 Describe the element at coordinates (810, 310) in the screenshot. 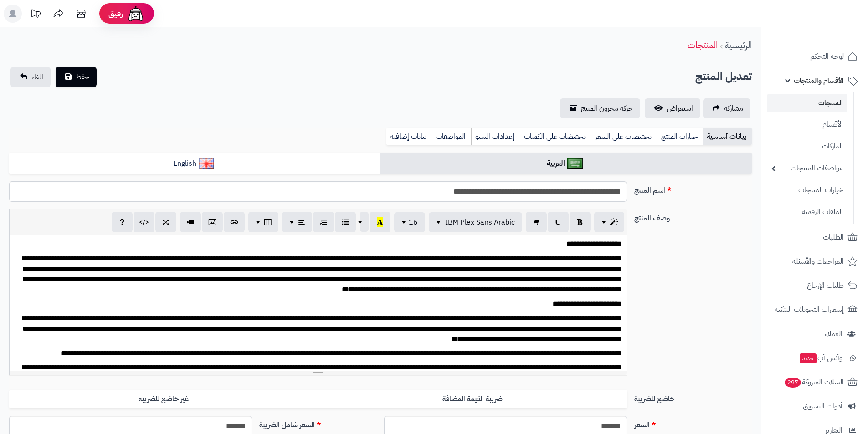

I see `span: إشعارات التحويلات البنكية` at that location.